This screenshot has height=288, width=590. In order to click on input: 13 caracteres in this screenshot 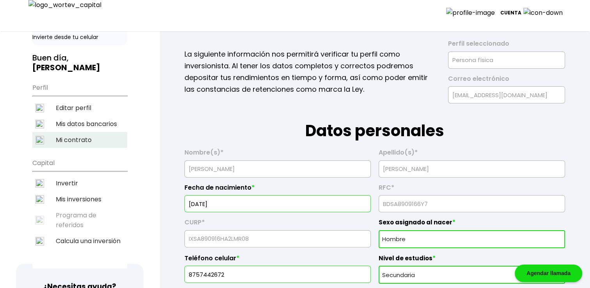, I will do `click(472, 204)`.